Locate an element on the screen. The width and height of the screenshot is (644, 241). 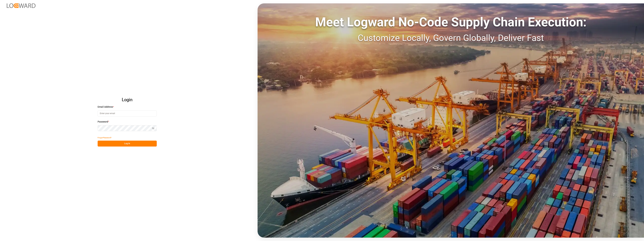
span: Password is located at coordinates (103, 122).